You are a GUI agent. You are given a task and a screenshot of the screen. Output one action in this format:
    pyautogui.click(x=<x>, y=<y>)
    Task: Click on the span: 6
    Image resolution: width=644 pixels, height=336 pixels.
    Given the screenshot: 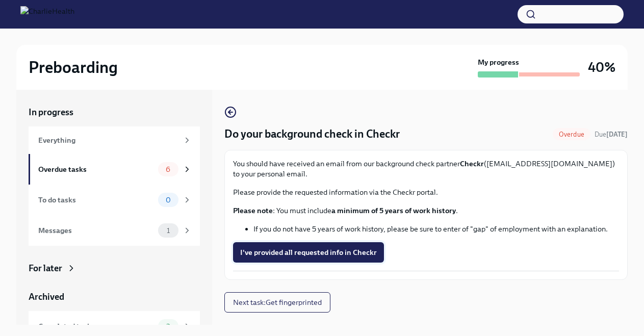 What is the action you would take?
    pyautogui.click(x=168, y=169)
    